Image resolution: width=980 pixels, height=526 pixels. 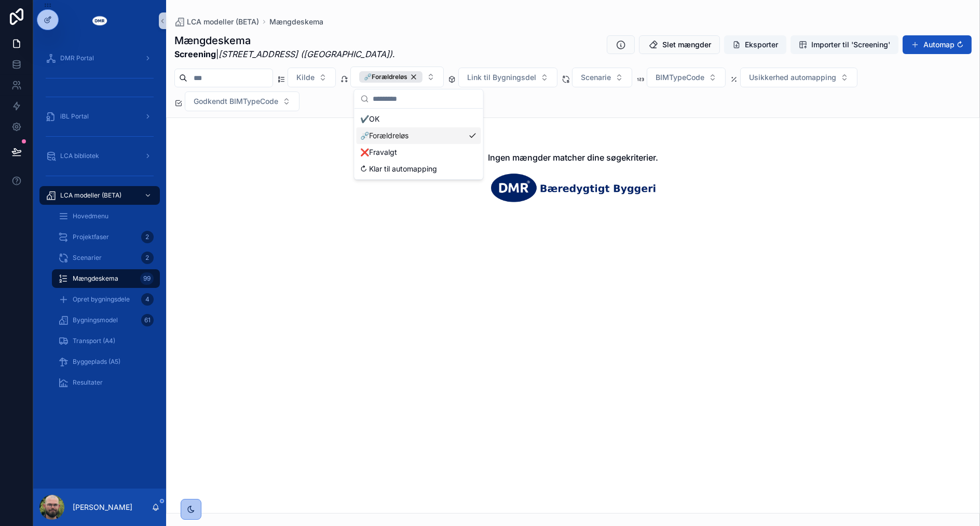 I want to click on button: Automap ↻, so click(x=937, y=45).